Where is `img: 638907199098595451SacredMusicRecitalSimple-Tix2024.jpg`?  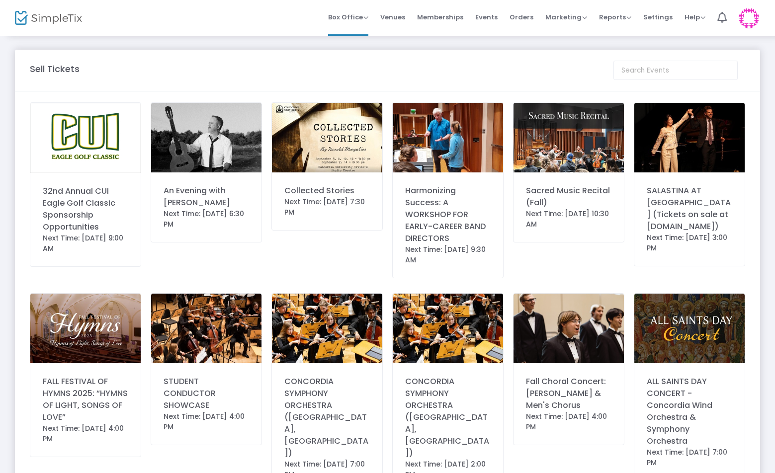
img: 638907199098595451SacredMusicRecitalSimple-Tix2024.jpg is located at coordinates (569, 138).